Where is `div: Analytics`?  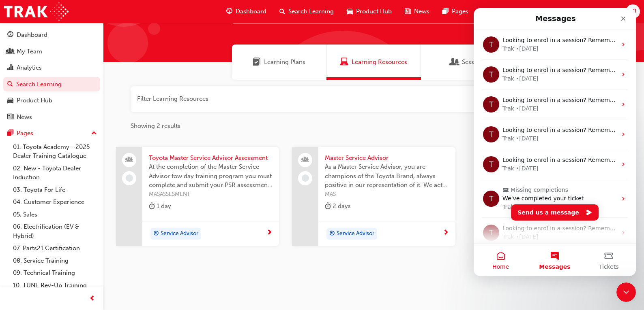
div: Analytics is located at coordinates (29, 68).